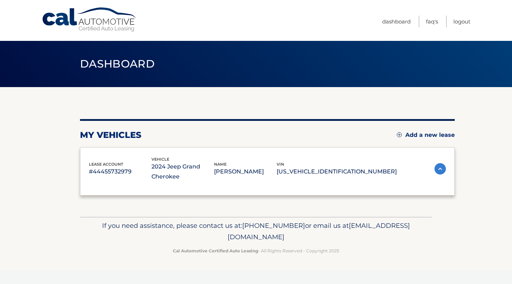  I want to click on span: Dashboard, so click(117, 64).